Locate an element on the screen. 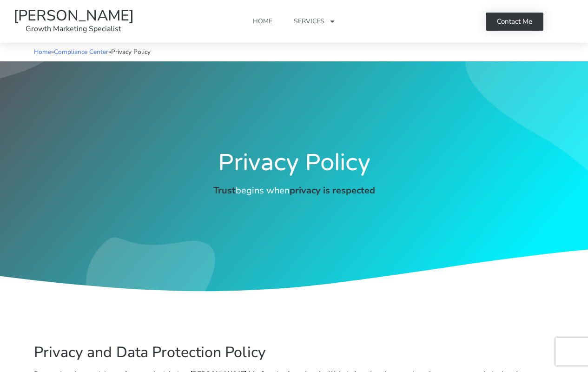 The image size is (588, 372). strong: privacy is respected is located at coordinates (332, 190).